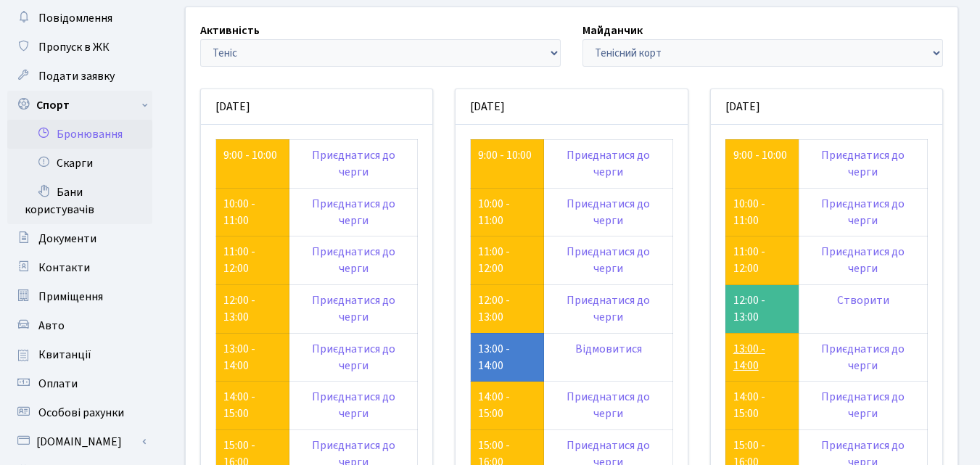 This screenshot has height=465, width=980. I want to click on span: Оплати, so click(58, 383).